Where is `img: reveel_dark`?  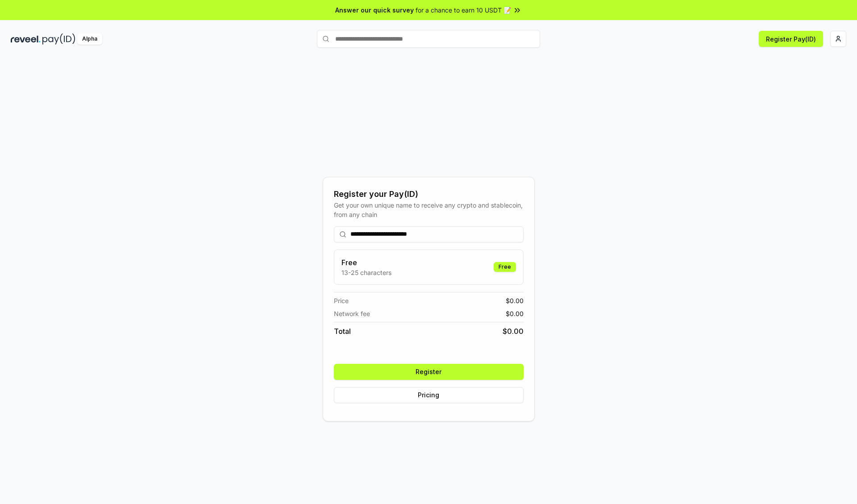
img: reveel_dark is located at coordinates (25, 39).